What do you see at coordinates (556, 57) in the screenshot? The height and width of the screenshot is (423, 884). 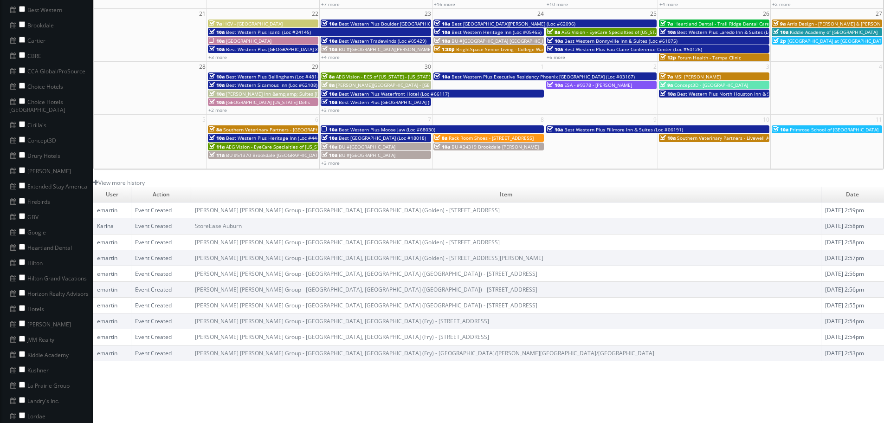 I see `a: +6 more` at bounding box center [556, 57].